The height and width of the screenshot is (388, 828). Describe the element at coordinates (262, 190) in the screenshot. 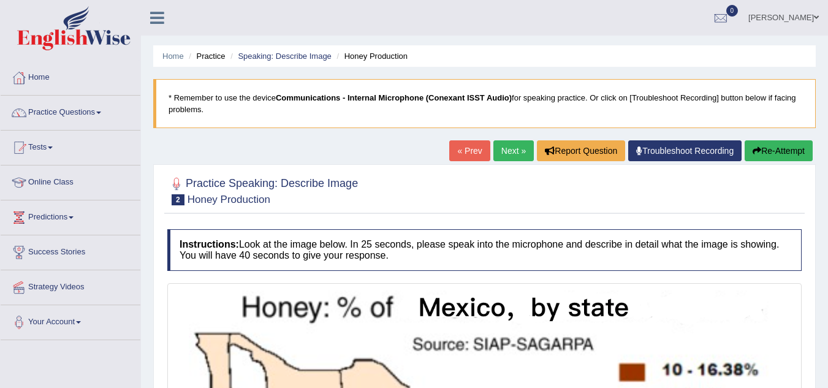

I see `h2: Practice Speaking: Describe Image` at that location.